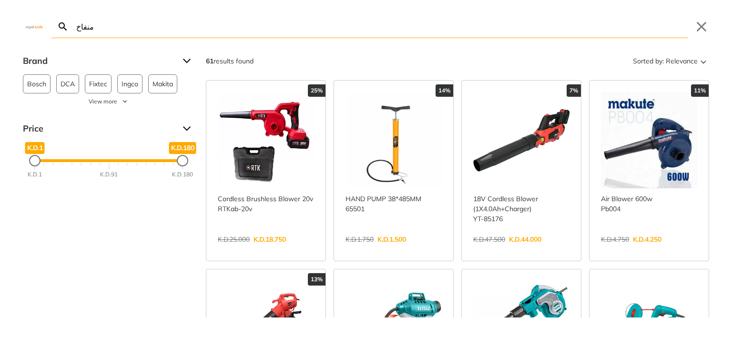  I want to click on strong: 61, so click(210, 61).